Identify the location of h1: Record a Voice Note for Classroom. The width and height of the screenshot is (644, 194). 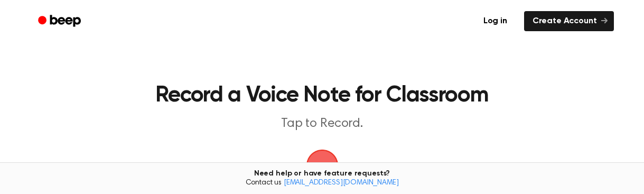
(322, 96).